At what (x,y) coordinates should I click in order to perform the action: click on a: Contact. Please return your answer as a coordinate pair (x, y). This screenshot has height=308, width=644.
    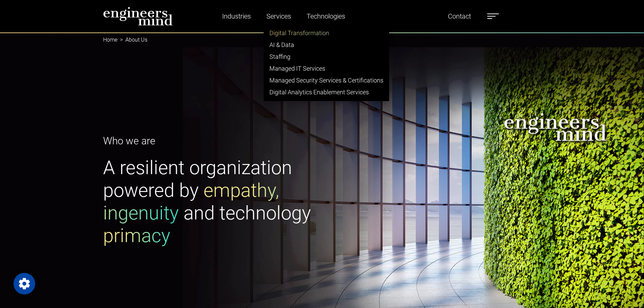
    Looking at the image, I should click on (459, 17).